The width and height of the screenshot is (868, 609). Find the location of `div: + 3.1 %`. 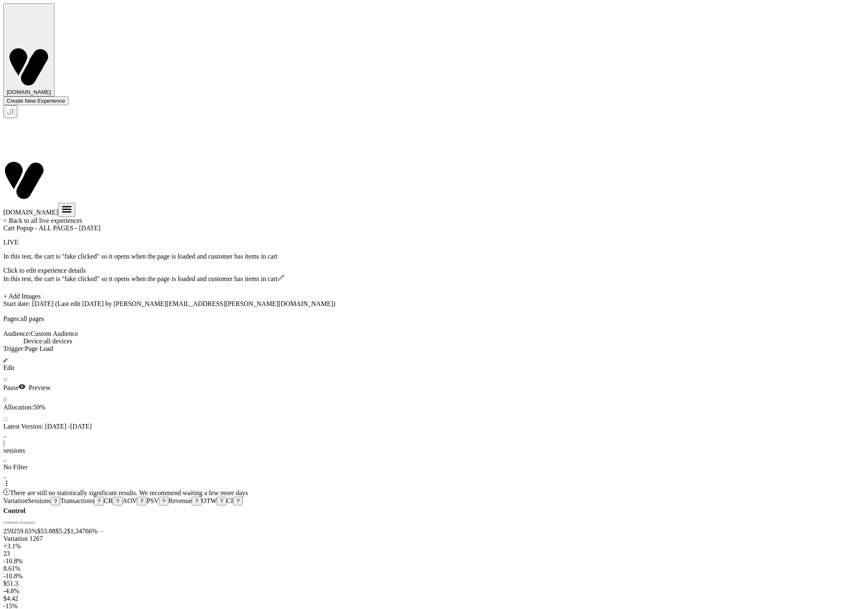

div: + 3.1 % is located at coordinates (434, 546).